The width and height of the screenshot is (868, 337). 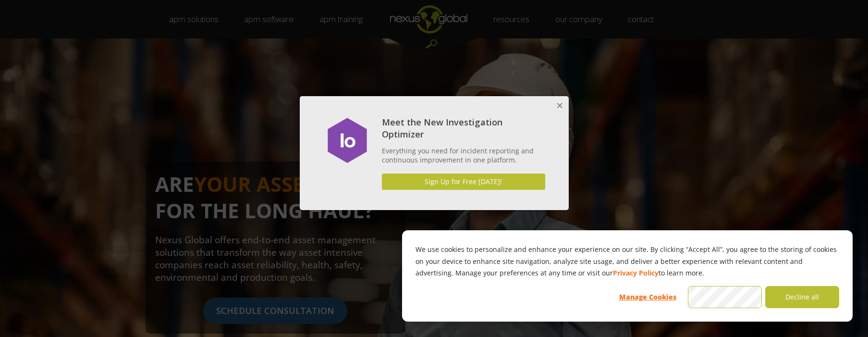 What do you see at coordinates (627, 261) in the screenshot?
I see `p: We use cookies to personalize and enhance your experience on our site. By clicking “Accept All”, ...` at bounding box center [627, 261].